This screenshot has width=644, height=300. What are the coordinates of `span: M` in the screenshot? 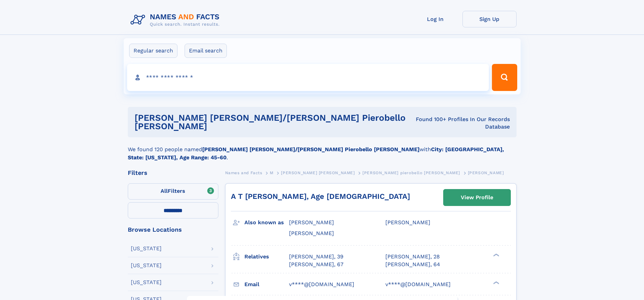 It's located at (271, 173).